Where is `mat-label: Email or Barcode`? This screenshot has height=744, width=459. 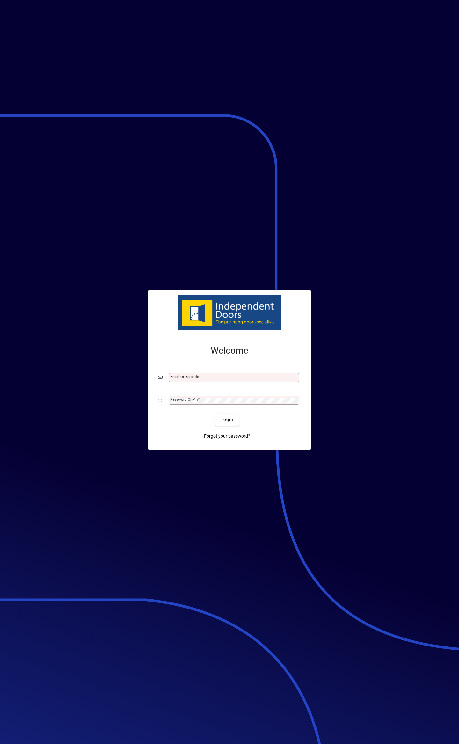 mat-label: Email or Barcode is located at coordinates (185, 377).